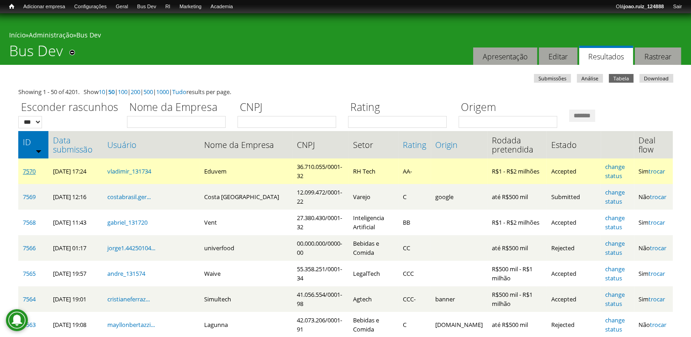 The image size is (691, 337). I want to click on a: Origin, so click(459, 145).